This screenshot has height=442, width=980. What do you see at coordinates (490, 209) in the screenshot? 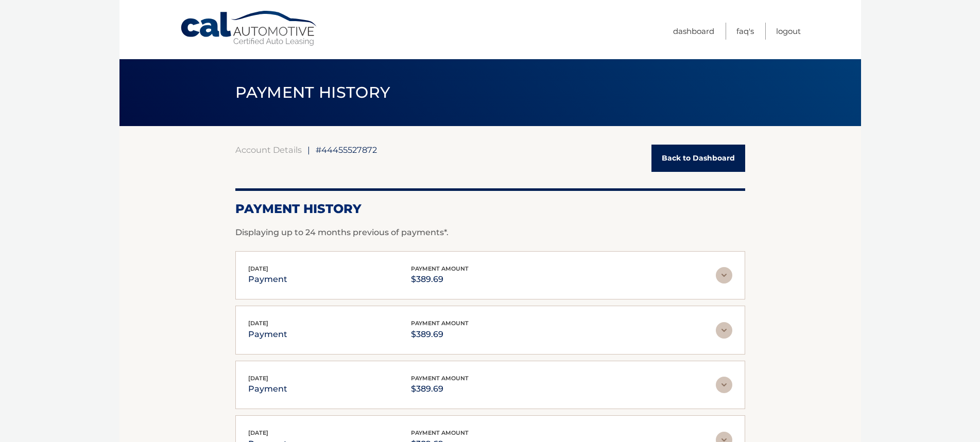
I see `h2: Payment History` at bounding box center [490, 209].